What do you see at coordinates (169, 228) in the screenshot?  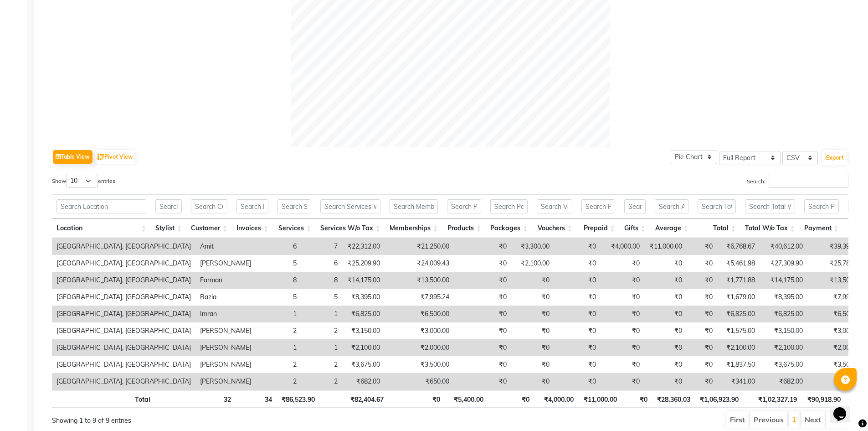 I see `th: Stylist: activate to sort column ascending` at bounding box center [169, 228].